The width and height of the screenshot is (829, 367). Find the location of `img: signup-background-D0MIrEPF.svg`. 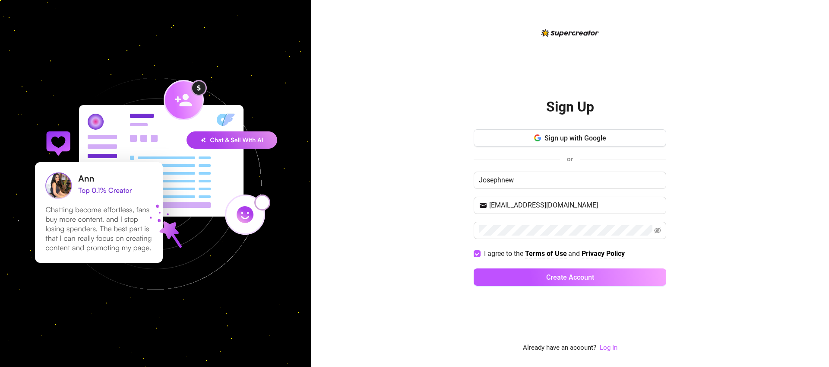

img: signup-background-D0MIrEPF.svg is located at coordinates (156, 184).